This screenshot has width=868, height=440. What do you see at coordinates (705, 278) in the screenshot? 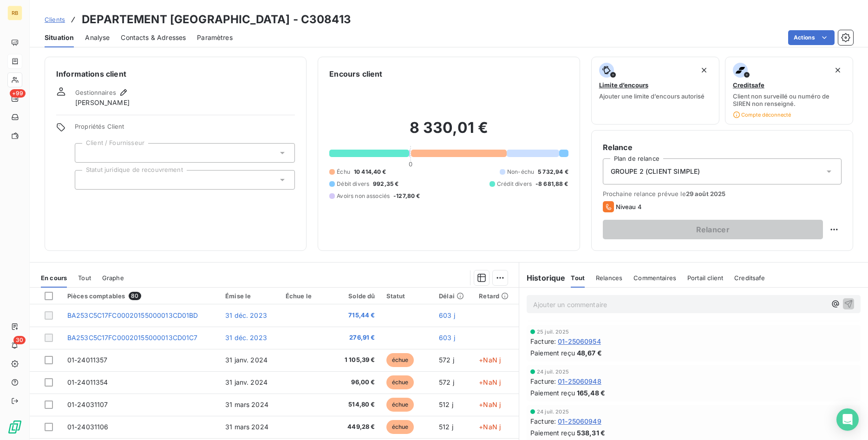
I see `span: Portail client` at bounding box center [705, 278].